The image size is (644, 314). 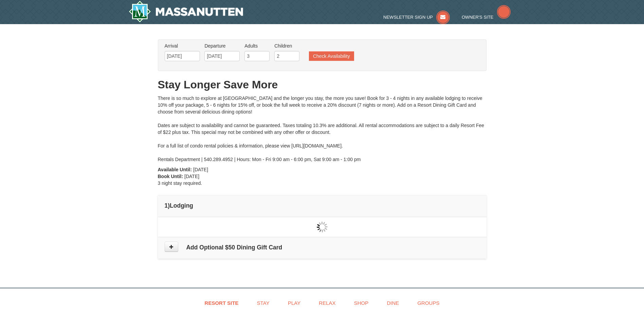 I want to click on strong: Available Until:, so click(x=175, y=170).